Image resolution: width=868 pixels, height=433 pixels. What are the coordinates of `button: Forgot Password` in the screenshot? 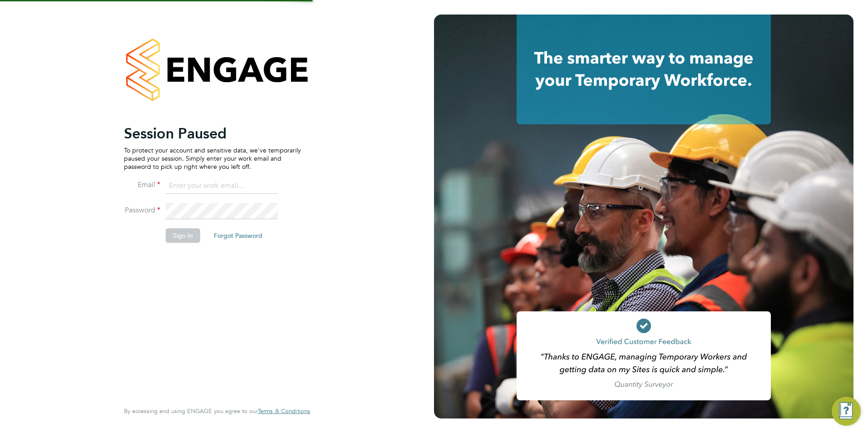 It's located at (238, 236).